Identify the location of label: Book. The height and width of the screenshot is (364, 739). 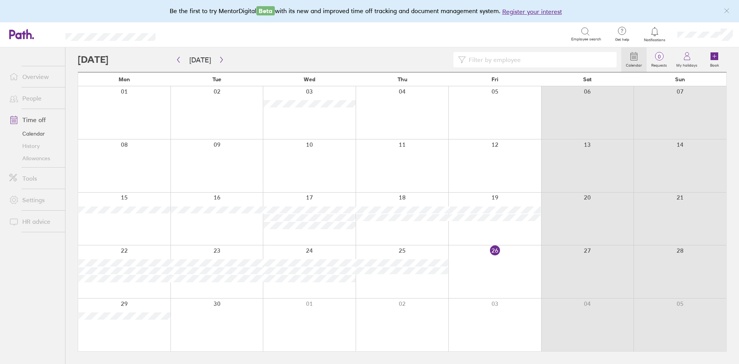
(714, 64).